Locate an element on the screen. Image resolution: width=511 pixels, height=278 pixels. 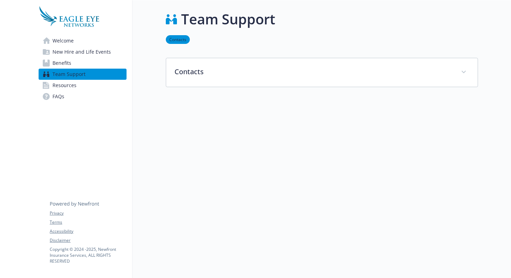
span: Team Support is located at coordinates (69, 74).